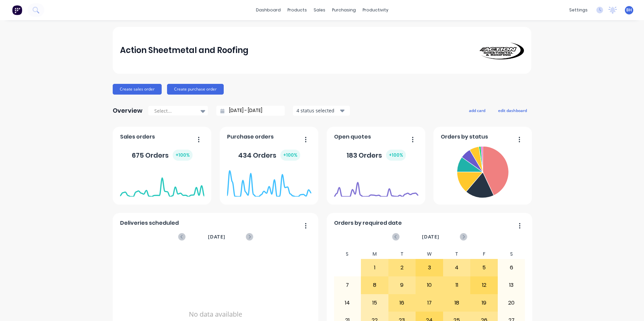 This screenshot has width=644, height=321. What do you see at coordinates (352, 137) in the screenshot?
I see `span: Open quotes` at bounding box center [352, 137].